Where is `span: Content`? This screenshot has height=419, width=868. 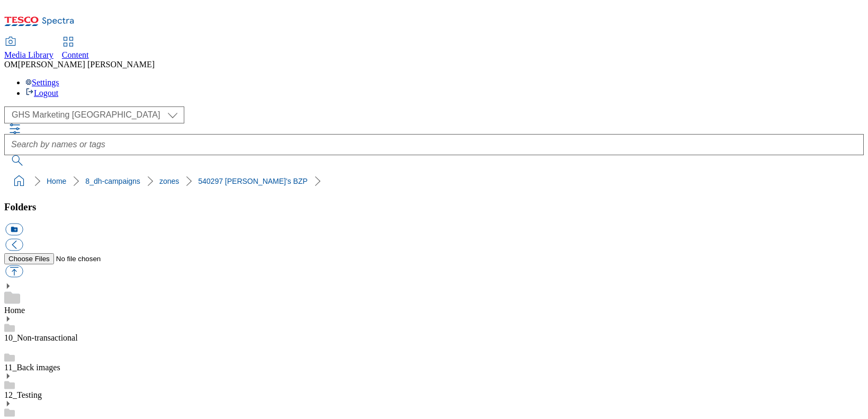
span: Content is located at coordinates (76, 54).